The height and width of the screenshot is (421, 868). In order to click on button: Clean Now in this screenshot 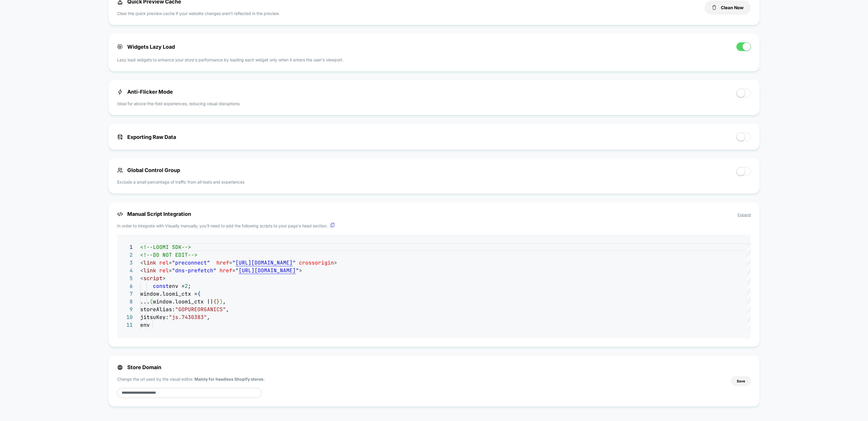, I will do `click(728, 8)`.